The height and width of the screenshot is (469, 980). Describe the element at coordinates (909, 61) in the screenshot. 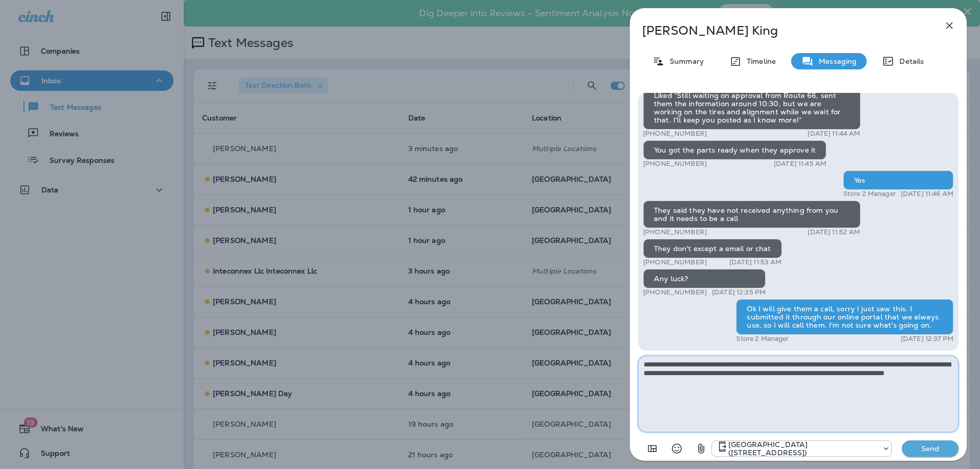

I see `p: Details` at that location.